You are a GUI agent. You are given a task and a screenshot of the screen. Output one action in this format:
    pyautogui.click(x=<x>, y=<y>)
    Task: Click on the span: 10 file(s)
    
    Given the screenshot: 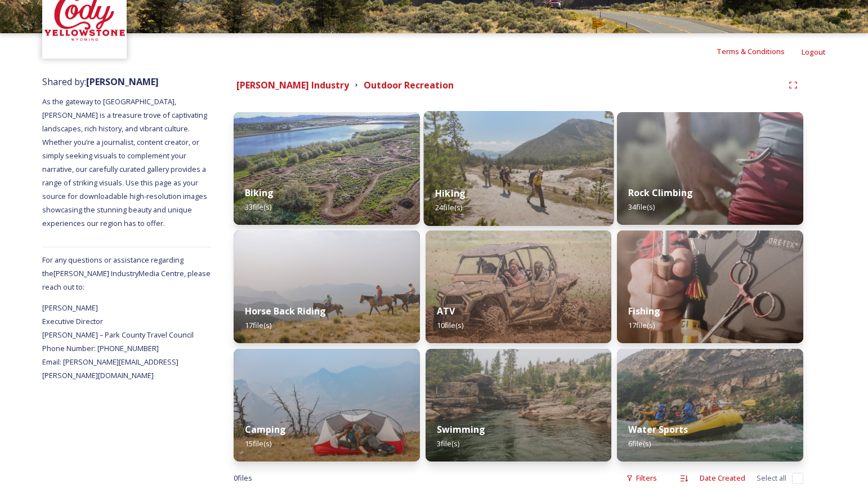 What is the action you would take?
    pyautogui.click(x=450, y=325)
    